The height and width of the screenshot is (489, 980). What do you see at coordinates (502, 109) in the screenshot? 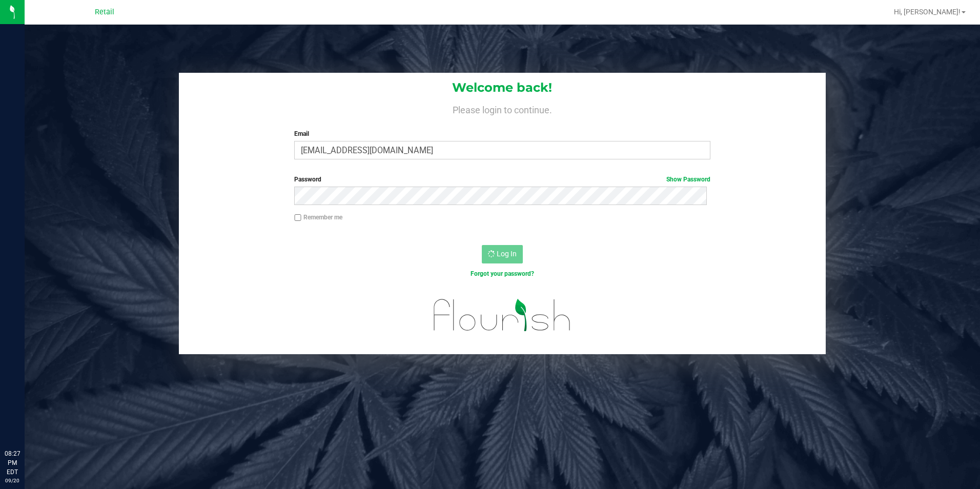
I see `h4: Please login to continue.` at bounding box center [502, 109].